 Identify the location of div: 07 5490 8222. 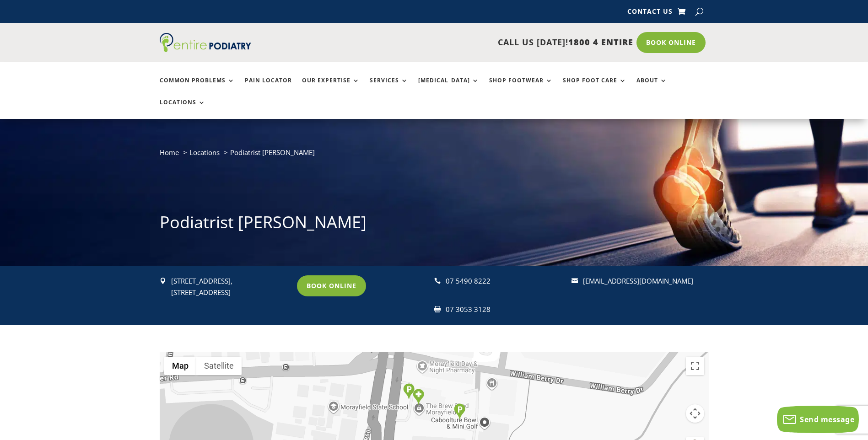
(504, 281).